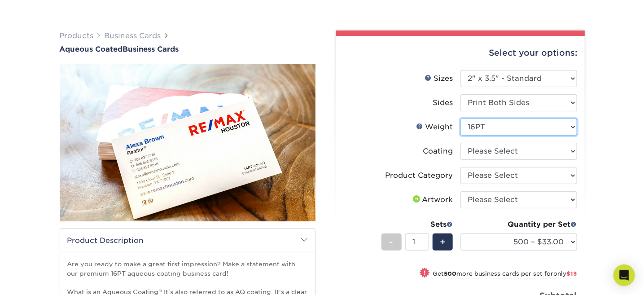  I want to click on a: Aqueous CoatedBusiness Cards, so click(187, 49).